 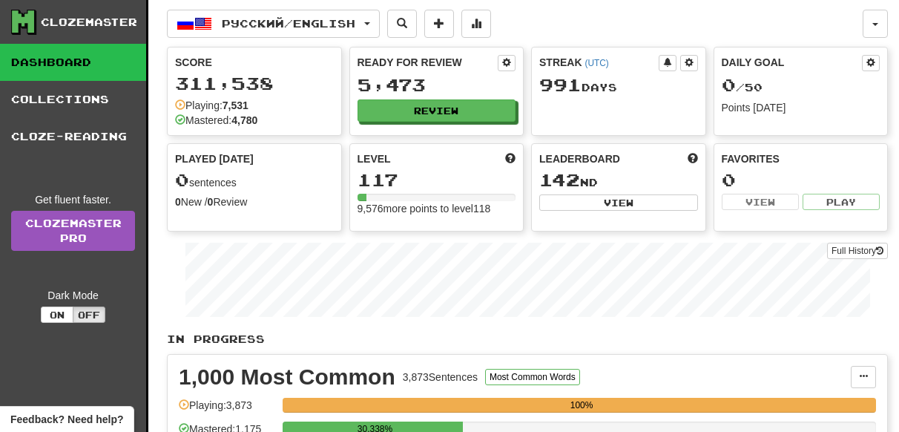 I want to click on div: Daily Goal, so click(x=792, y=63).